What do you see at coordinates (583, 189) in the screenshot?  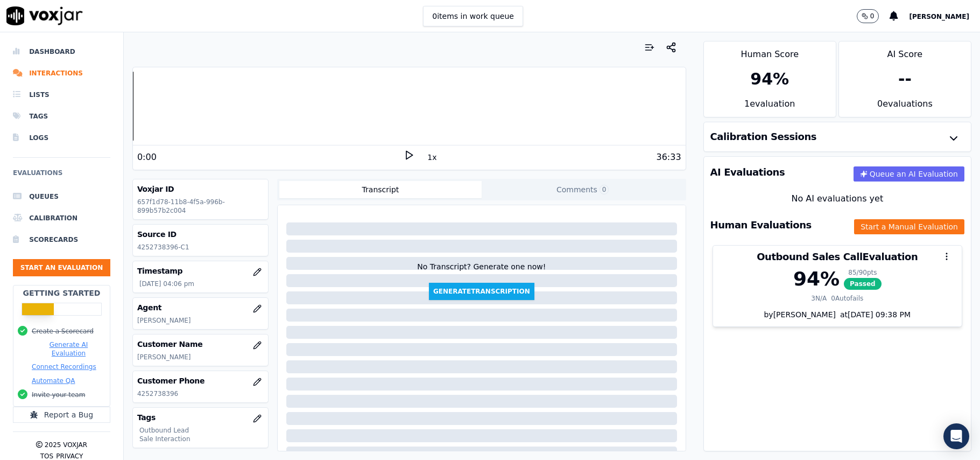 I see `button: Comments` at bounding box center [583, 189].